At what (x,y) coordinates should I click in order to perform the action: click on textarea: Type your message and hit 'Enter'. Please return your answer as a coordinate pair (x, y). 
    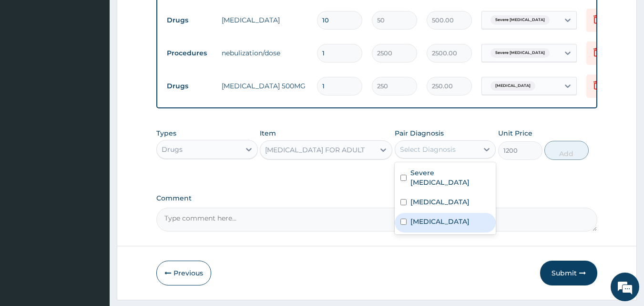
    Looking at the image, I should click on (93, 221).